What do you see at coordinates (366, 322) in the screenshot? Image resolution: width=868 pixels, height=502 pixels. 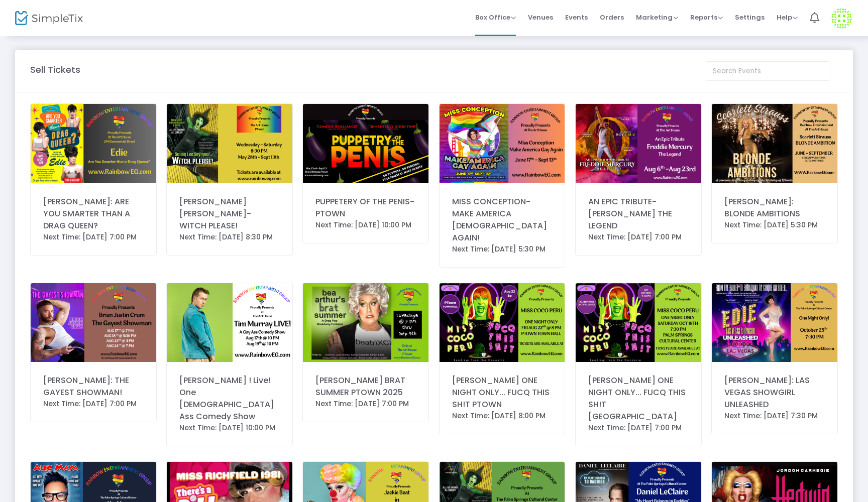 I see `img: 638876077292617353Untitleddesign.png` at bounding box center [366, 322].